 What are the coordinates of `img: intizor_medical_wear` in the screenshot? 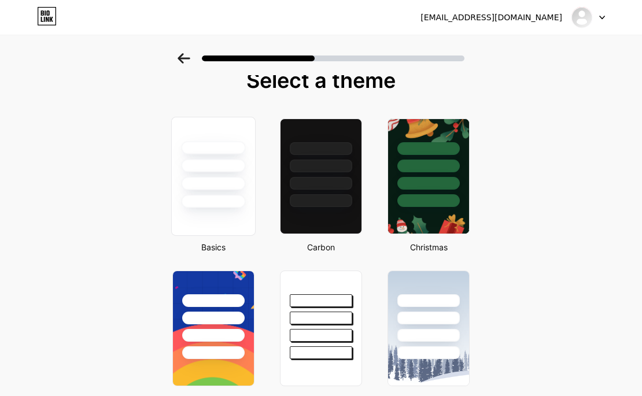 It's located at (582, 17).